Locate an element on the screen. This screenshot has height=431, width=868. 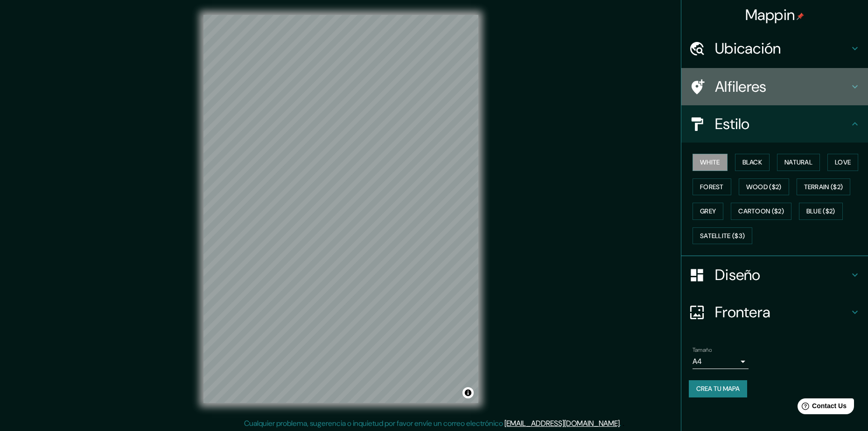
div: Ubicación is located at coordinates (774, 49).